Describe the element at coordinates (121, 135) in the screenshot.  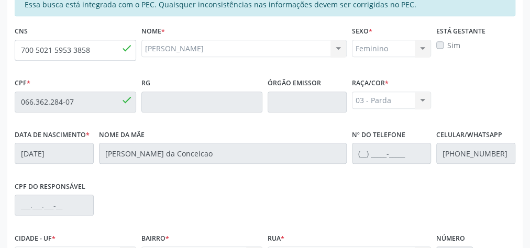
I see `label: Nome da mãe` at that location.